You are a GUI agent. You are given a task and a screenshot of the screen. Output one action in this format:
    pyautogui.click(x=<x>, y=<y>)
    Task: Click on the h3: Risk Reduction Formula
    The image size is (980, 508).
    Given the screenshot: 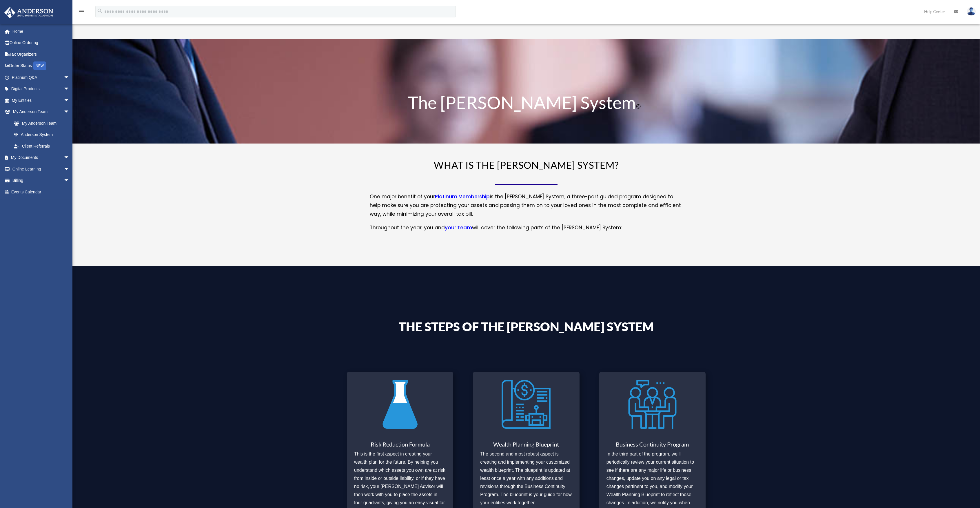 What is the action you would take?
    pyautogui.click(x=400, y=445)
    